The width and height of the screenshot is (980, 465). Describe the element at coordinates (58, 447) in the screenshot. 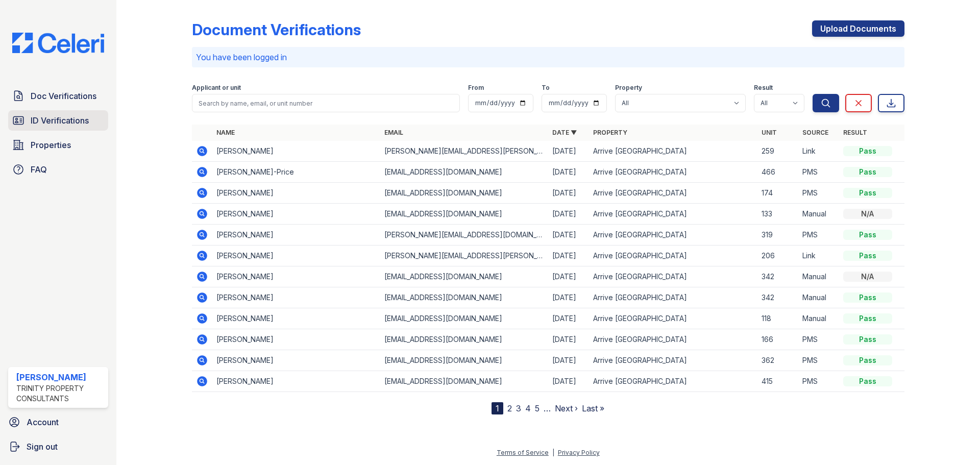

I see `button: Sign out` at that location.